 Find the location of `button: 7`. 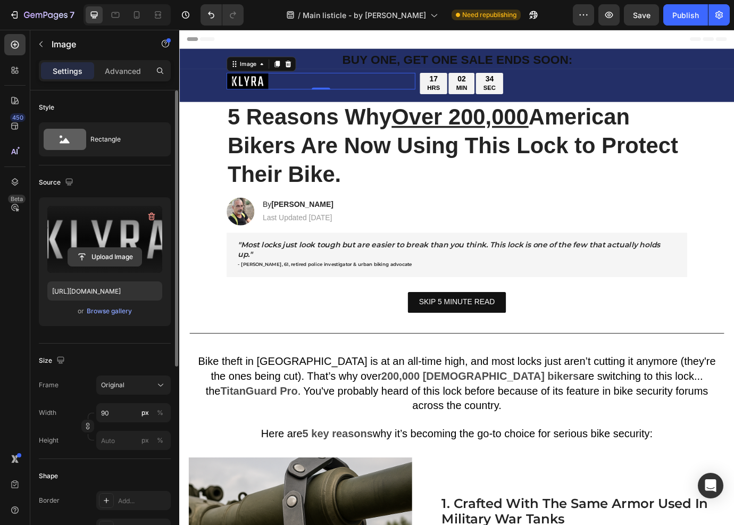

button: 7 is located at coordinates (41, 15).